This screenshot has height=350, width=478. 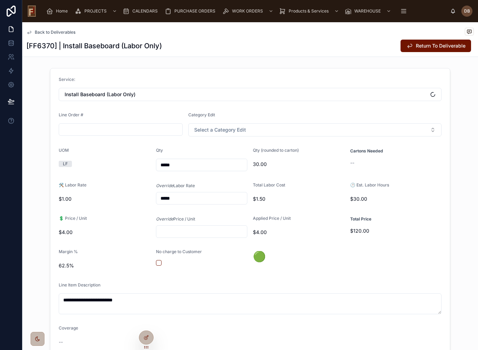 I want to click on strong: Total Price, so click(x=361, y=219).